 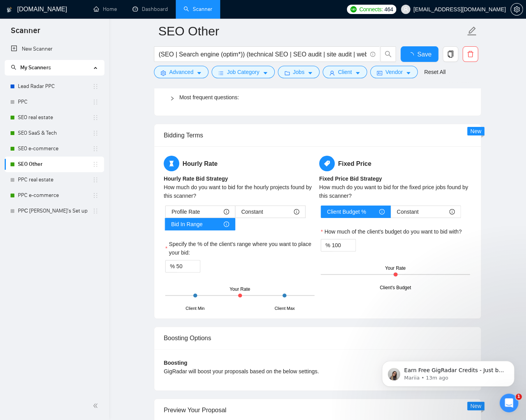 What do you see at coordinates (395, 288) in the screenshot?
I see `div: Client's Budget` at bounding box center [395, 288].